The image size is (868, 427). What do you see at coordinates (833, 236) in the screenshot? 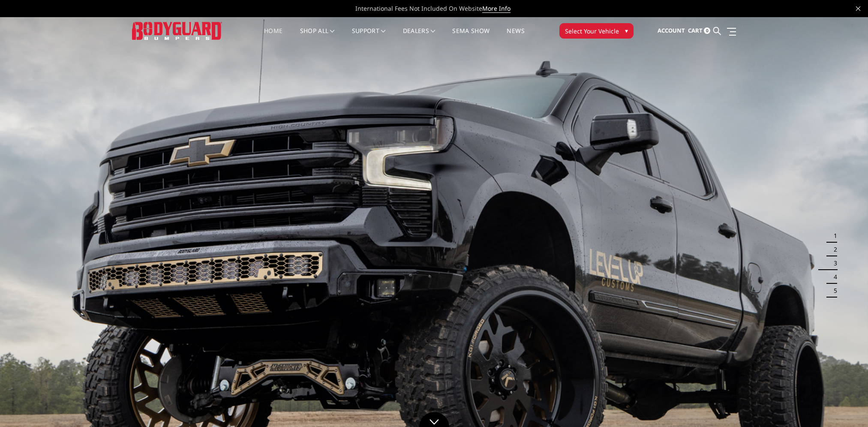
I see `button: 1 of 5` at bounding box center [833, 236].